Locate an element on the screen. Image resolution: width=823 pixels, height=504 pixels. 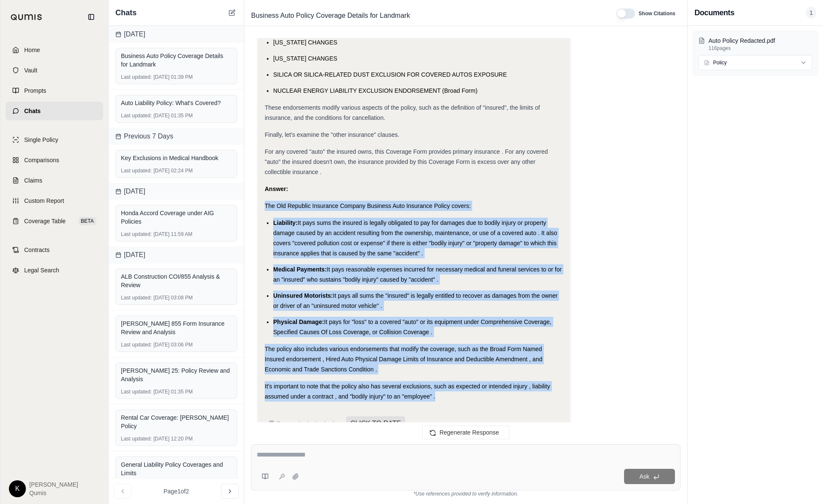
span: Home is located at coordinates (32, 50).